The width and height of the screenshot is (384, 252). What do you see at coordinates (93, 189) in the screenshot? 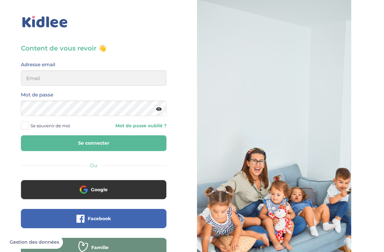
I see `button: Google` at bounding box center [93, 189].